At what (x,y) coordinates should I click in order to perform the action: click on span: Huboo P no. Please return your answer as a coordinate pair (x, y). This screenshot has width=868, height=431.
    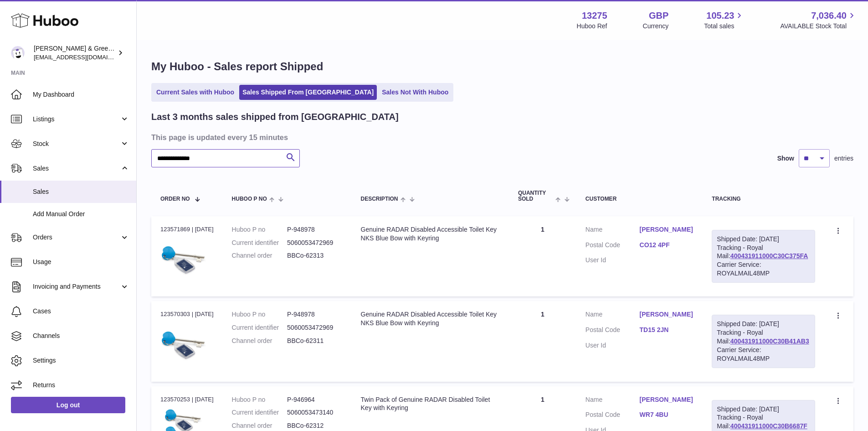
    Looking at the image, I should click on (249, 199).